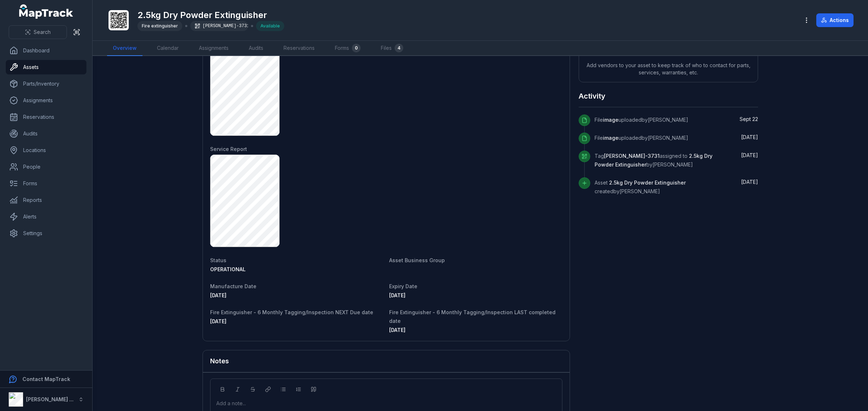  What do you see at coordinates (668, 69) in the screenshot?
I see `span: Add vendors to your asset to keep track of who to contact for parts, services, warranties, etc.` at bounding box center [668, 69].